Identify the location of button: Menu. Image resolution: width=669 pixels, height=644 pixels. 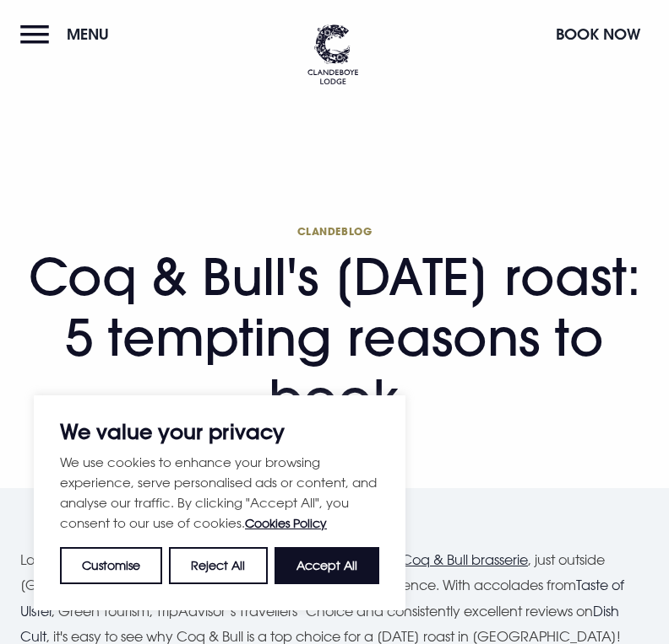
(68, 34).